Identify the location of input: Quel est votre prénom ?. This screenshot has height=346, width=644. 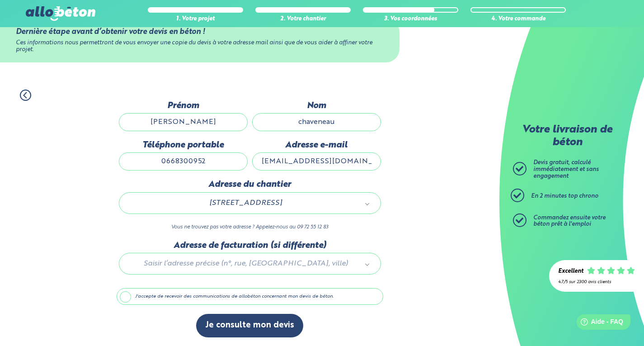
(183, 122).